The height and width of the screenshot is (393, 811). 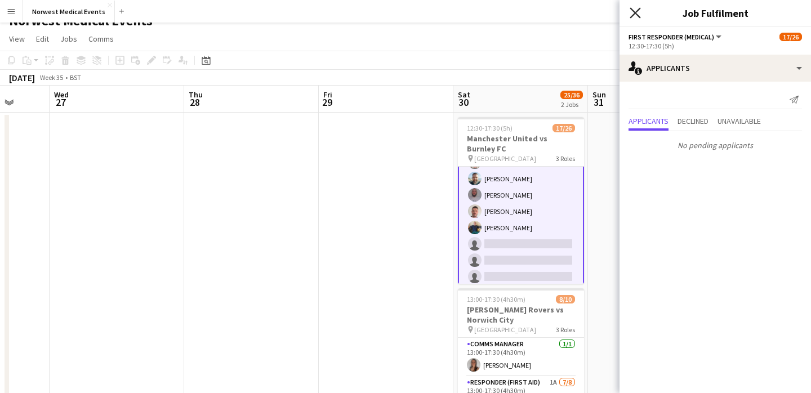 I want to click on div: BST, so click(x=75, y=77).